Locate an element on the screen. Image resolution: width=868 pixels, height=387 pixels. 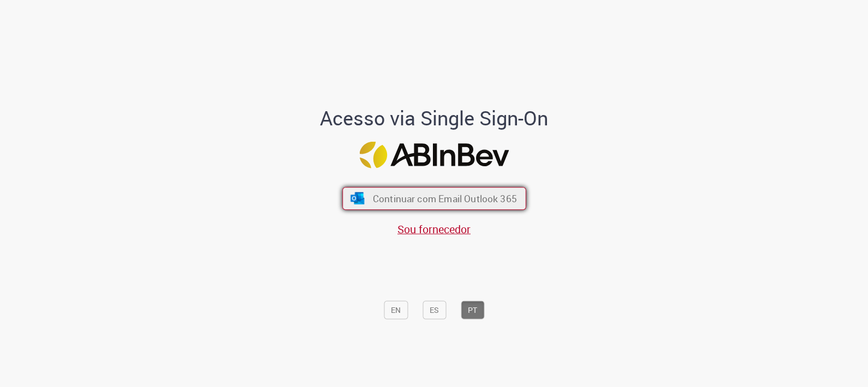
span: Sou fornecedor is located at coordinates (434, 229).